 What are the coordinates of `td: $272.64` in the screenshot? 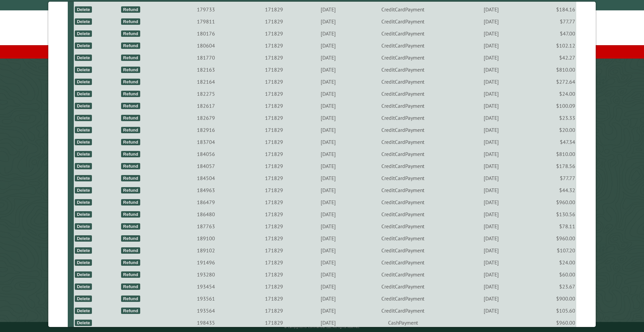 It's located at (551, 82).